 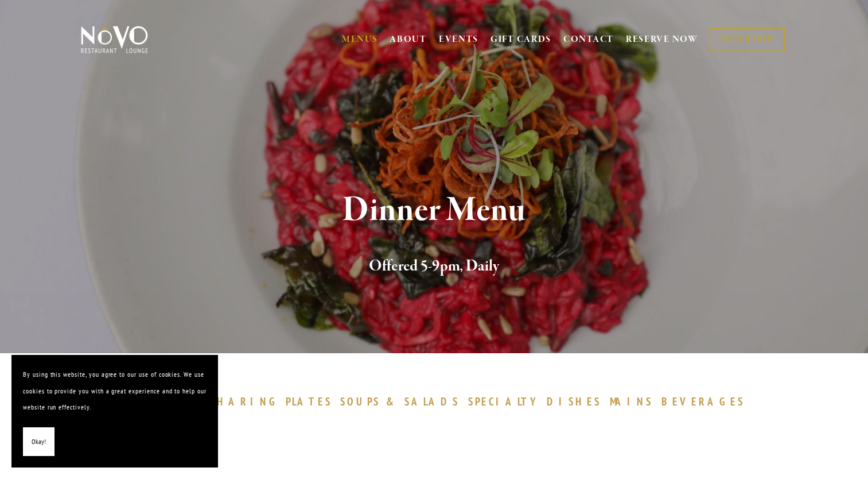 What do you see at coordinates (434, 267) in the screenshot?
I see `h2: Offered 5-9pm, Daily` at bounding box center [434, 267].